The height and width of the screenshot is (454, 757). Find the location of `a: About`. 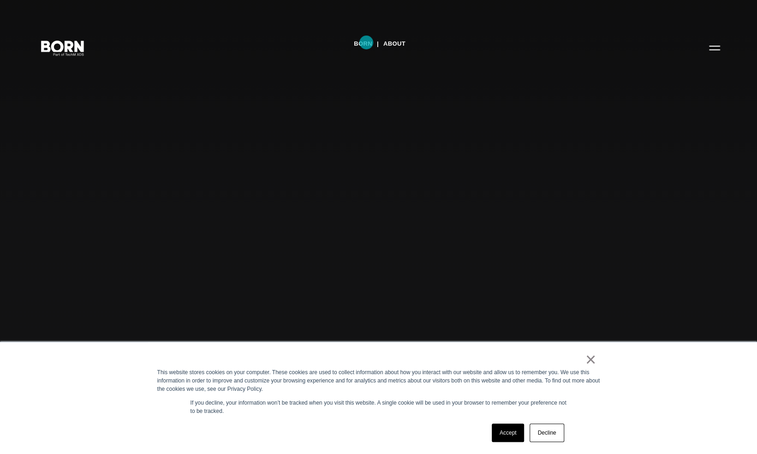

a: About is located at coordinates (394, 44).